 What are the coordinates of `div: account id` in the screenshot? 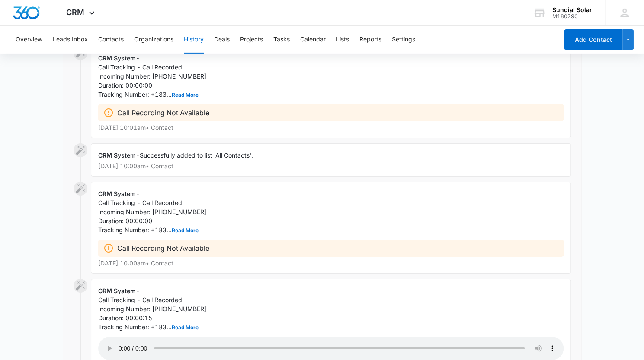 It's located at (572, 17).